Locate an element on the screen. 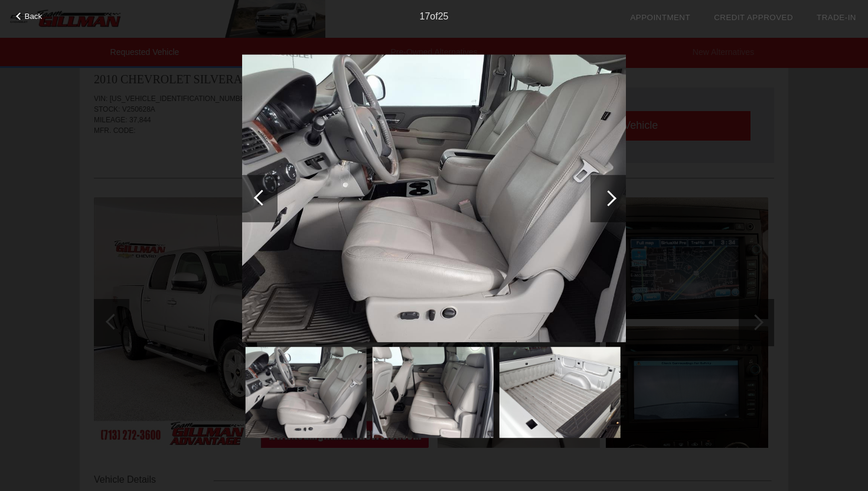 The image size is (868, 491). a: Credit Approved is located at coordinates (753, 17).